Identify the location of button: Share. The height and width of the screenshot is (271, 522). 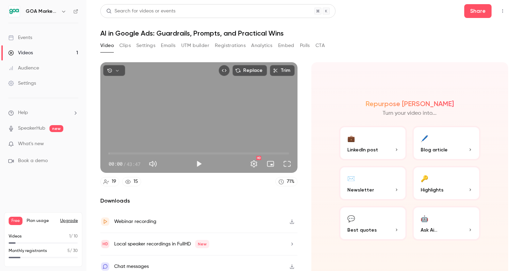
(477, 11).